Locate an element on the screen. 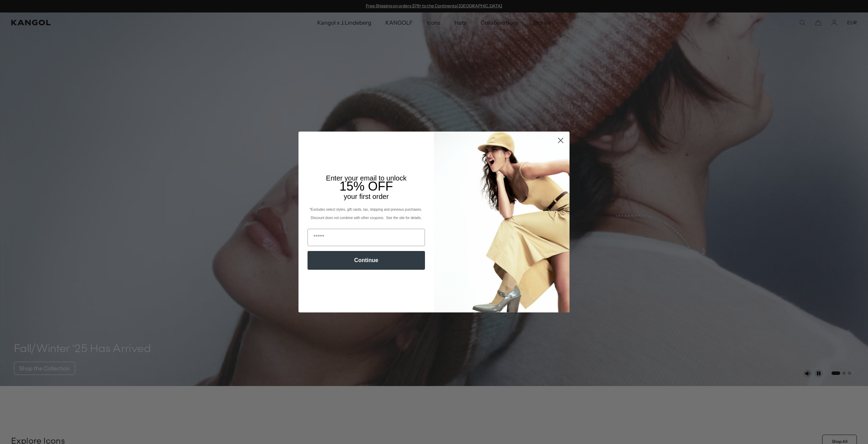 This screenshot has width=868, height=444. span: Enter your email to unlock is located at coordinates (367, 178).